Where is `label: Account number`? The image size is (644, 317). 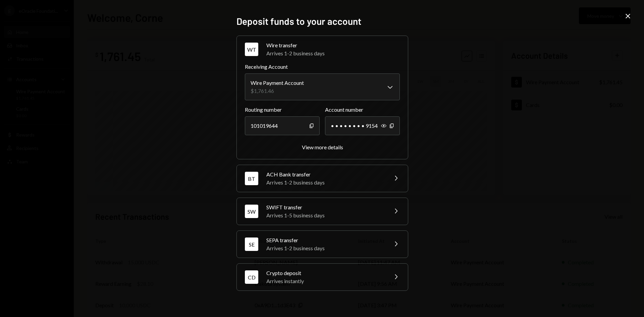 label: Account number is located at coordinates (362, 110).